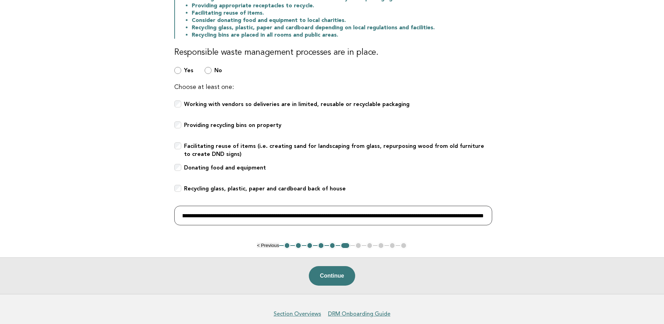  Describe the element at coordinates (218, 70) in the screenshot. I see `b: No` at that location.